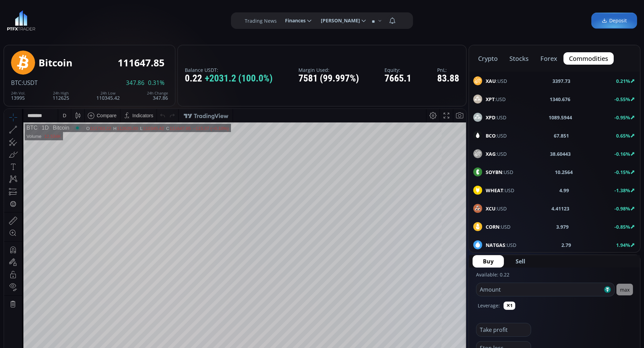 This screenshot has height=348, width=644. I want to click on div: 24h Low, so click(108, 93).